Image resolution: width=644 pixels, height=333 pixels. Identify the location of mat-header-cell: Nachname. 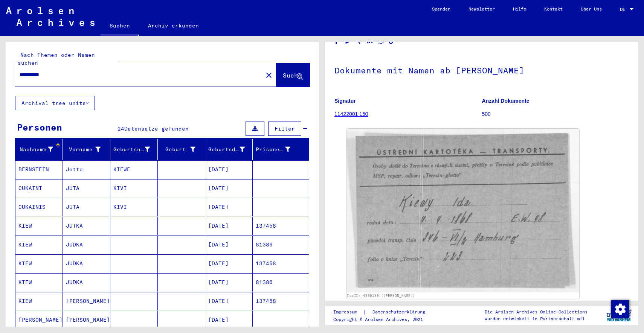
(39, 150).